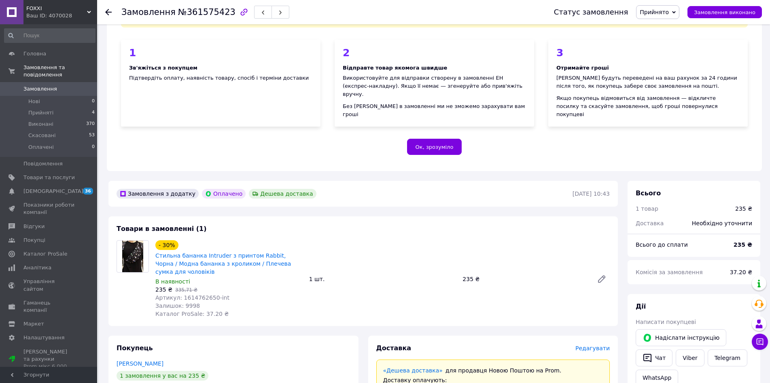 The image size is (770, 383). I want to click on span: Показники роботи компанії, so click(49, 209).